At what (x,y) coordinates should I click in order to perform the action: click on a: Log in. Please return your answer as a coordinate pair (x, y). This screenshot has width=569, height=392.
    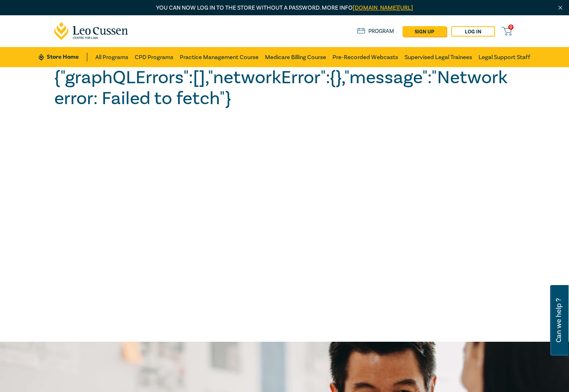
    Looking at the image, I should click on (473, 32).